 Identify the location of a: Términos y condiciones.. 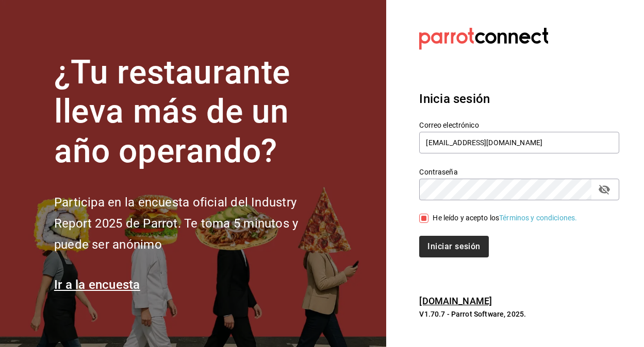
(538, 218).